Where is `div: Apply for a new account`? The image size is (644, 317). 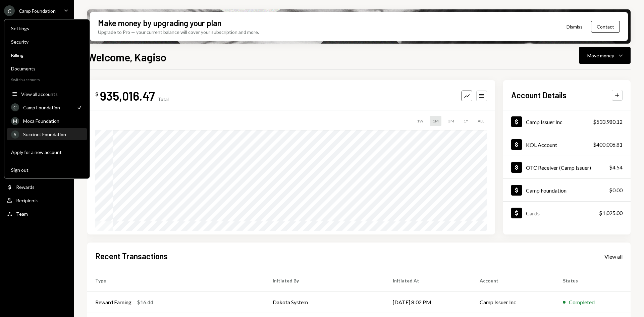 div: Apply for a new account is located at coordinates (47, 152).